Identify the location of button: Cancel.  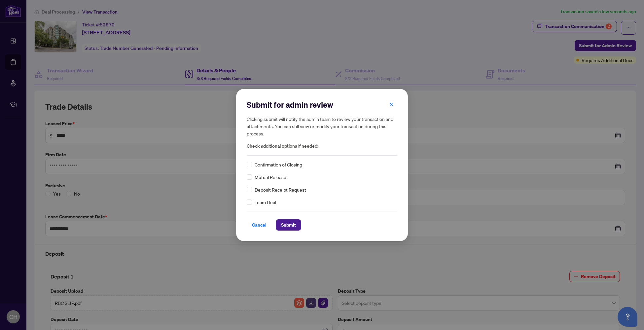
(259, 225).